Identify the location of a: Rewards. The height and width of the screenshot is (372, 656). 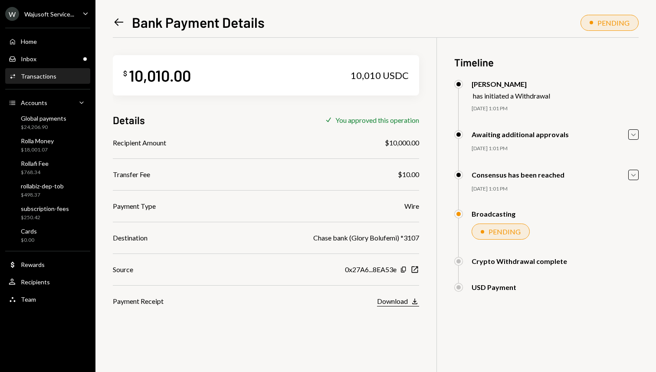
(48, 264).